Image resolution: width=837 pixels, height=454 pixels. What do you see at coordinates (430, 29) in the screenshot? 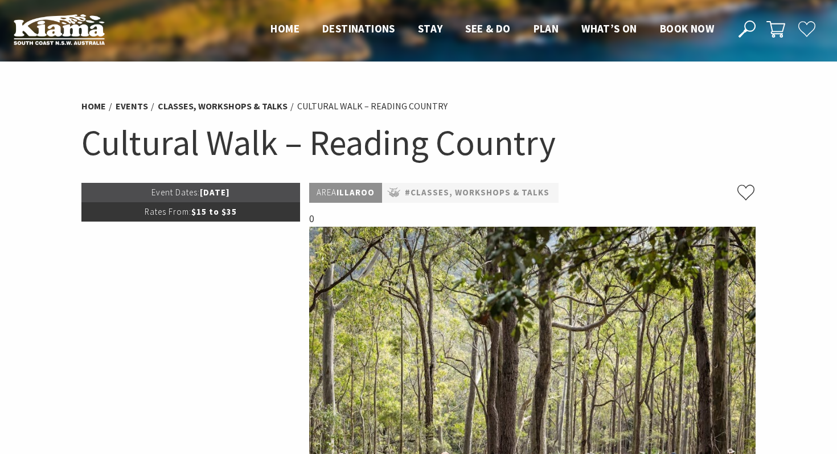
I see `a: Stay` at bounding box center [430, 29].